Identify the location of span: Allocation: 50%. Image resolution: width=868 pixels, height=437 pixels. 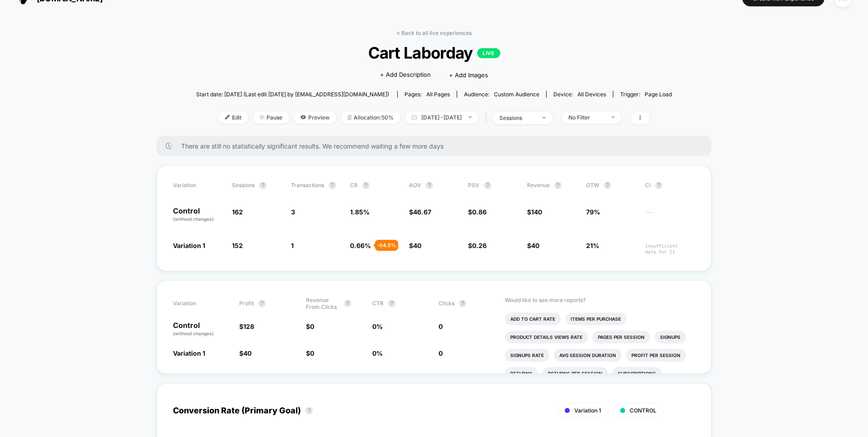
(370, 118).